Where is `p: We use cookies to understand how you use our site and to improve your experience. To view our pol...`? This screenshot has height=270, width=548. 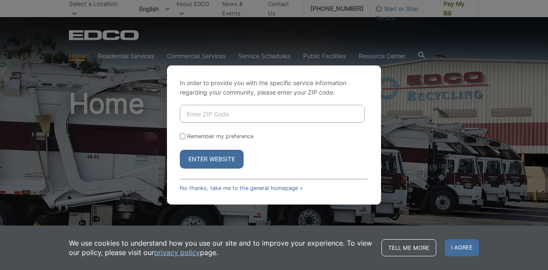 p: We use cookies to understand how you use our site and to improve your experience. To view our pol... is located at coordinates (221, 248).